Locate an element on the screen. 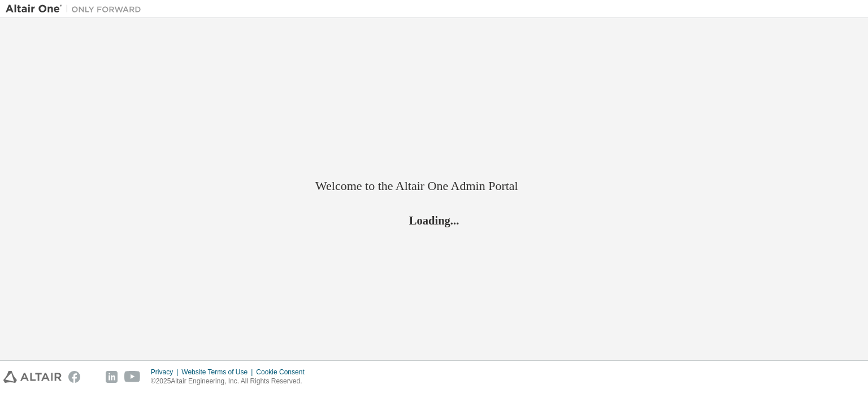 The height and width of the screenshot is (393, 868). img: Altair One is located at coordinates (77, 9).